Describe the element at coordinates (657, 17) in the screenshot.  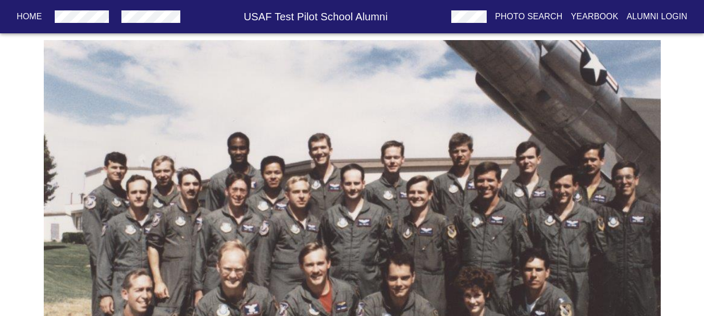
I see `button: Alumni Login` at that location.